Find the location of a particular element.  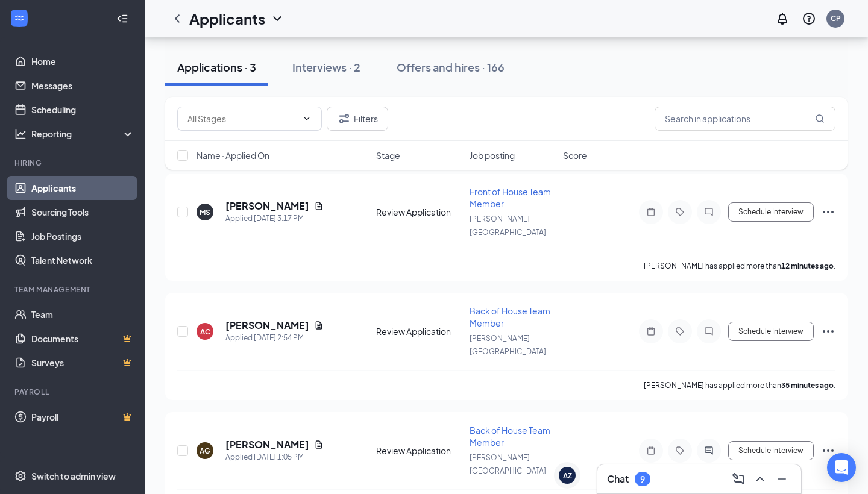

svg: Analysis is located at coordinates (21, 134).